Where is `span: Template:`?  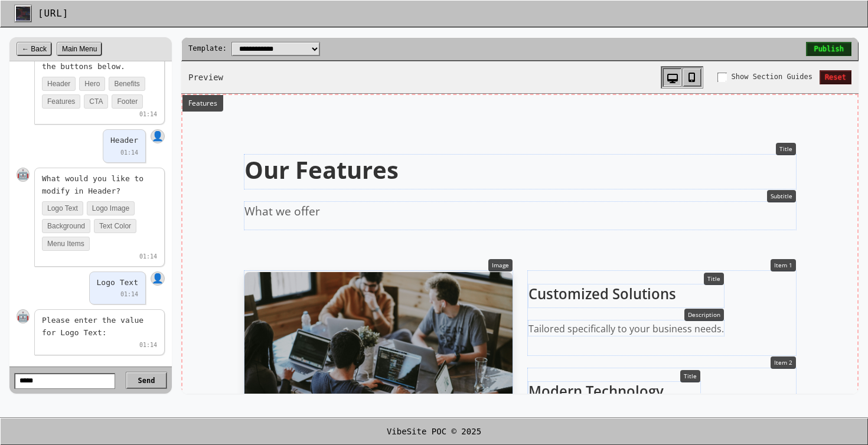 span: Template: is located at coordinates (207, 49).